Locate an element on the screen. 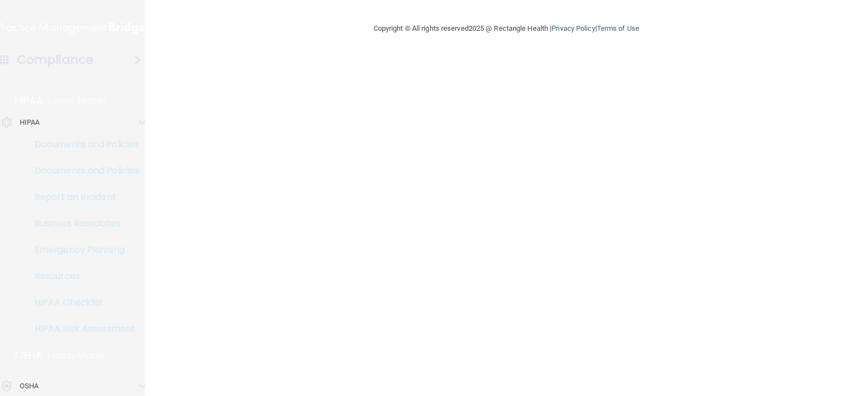 The image size is (868, 396). p: Resources is located at coordinates (82, 276).